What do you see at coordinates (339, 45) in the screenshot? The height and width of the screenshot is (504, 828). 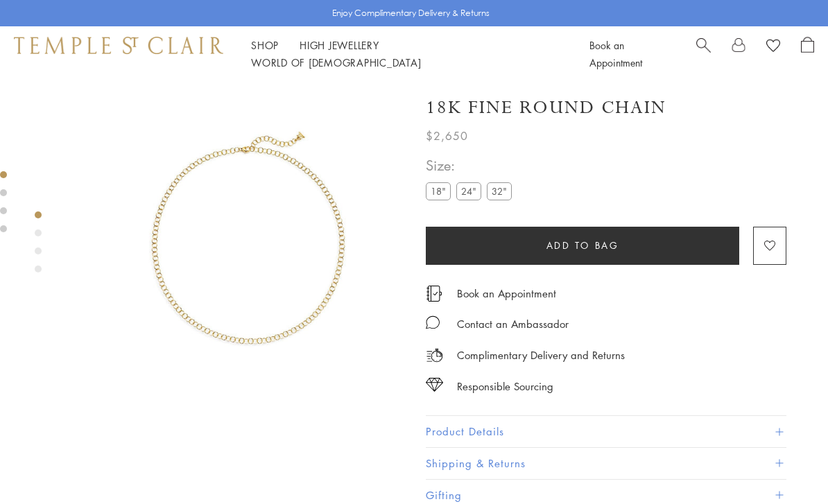 I see `a: High JewelleryHigh Jewellery` at bounding box center [339, 45].